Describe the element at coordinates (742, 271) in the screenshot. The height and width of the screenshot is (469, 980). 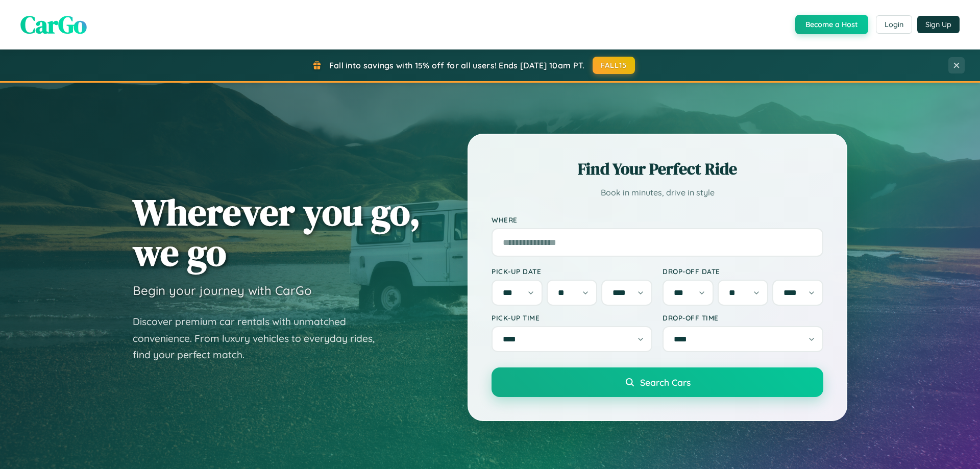
I see `label: Drop-off Date` at that location.